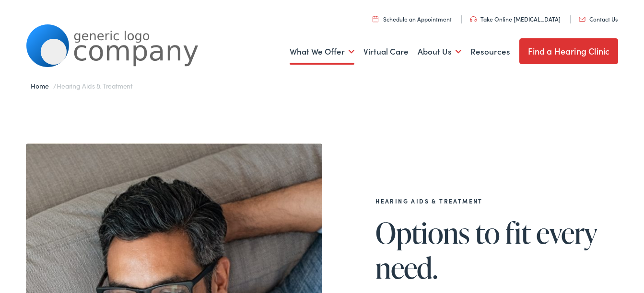 This screenshot has height=293, width=644. Describe the element at coordinates (598, 19) in the screenshot. I see `a: Contact Us` at that location.